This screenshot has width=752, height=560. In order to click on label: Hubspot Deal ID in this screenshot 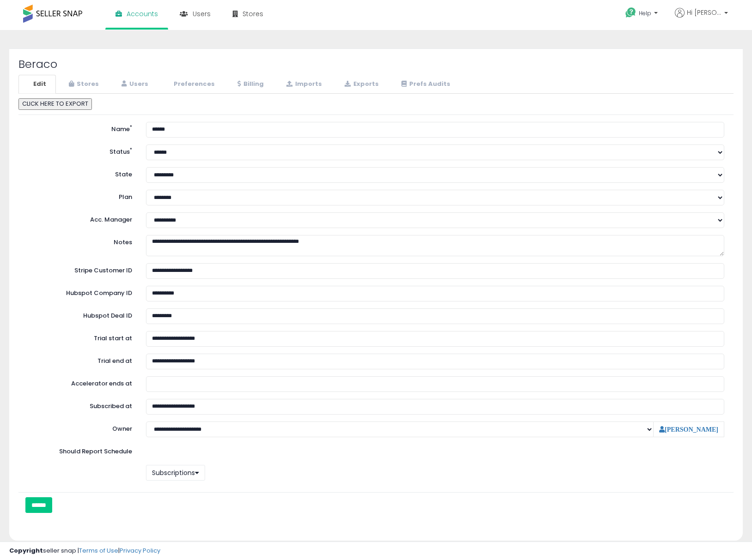, I will do `click(80, 314)`.